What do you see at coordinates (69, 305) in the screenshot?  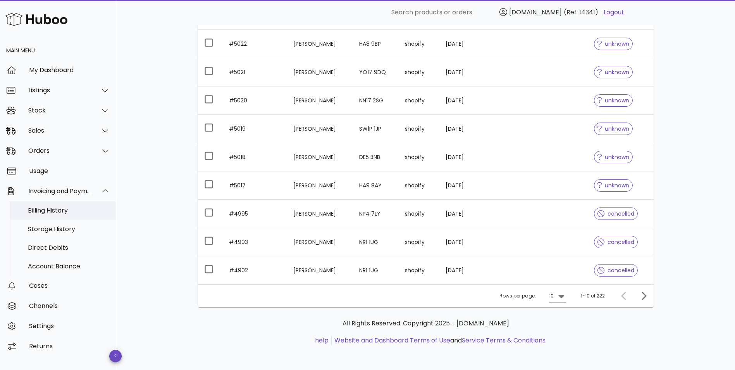 I see `div: Channels` at bounding box center [69, 305].